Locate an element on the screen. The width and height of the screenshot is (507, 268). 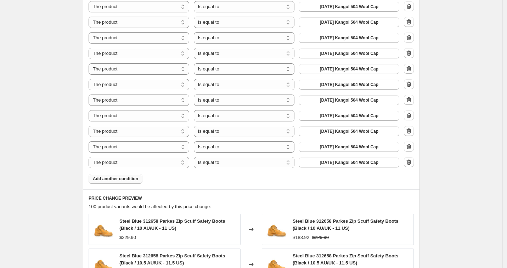
button: Add another condition is located at coordinates (116, 179).